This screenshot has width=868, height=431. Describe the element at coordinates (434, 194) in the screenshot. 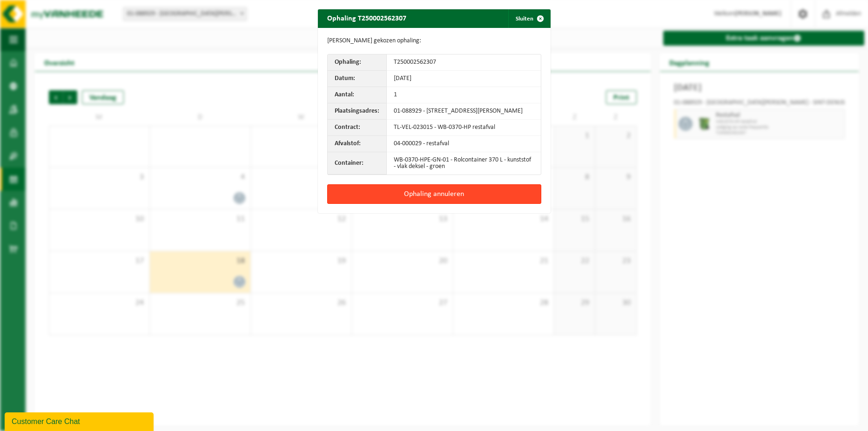

I see `button: Ophaling annuleren` at that location.